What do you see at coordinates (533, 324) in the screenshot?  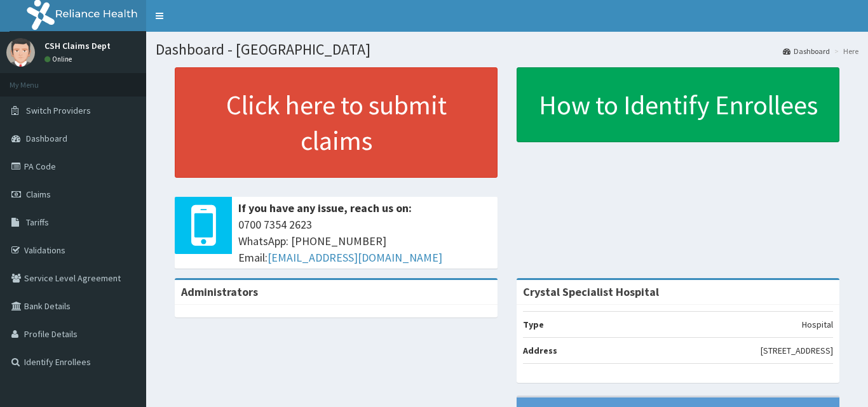 I see `b: Type` at bounding box center [533, 324].